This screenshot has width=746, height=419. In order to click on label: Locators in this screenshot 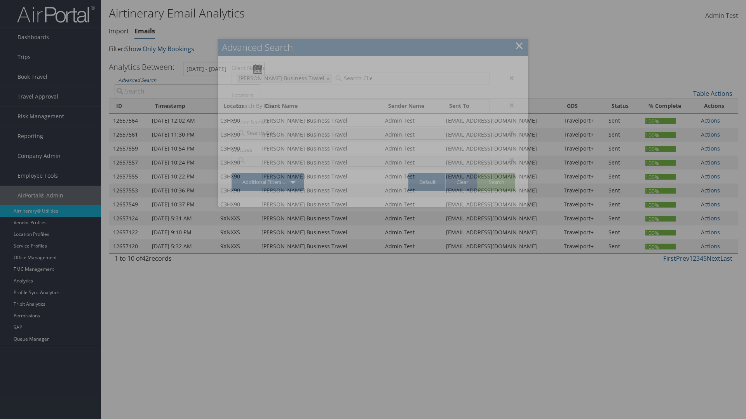, I will do `click(360, 95)`.